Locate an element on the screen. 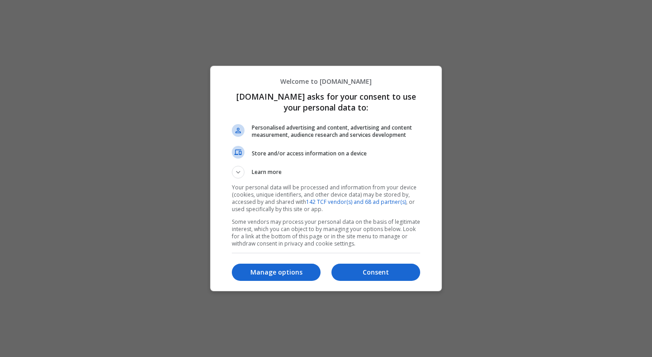 This screenshot has width=652, height=357. a: 142 TCF vendor(s) and 68 ad partner(s) is located at coordinates (356, 201).